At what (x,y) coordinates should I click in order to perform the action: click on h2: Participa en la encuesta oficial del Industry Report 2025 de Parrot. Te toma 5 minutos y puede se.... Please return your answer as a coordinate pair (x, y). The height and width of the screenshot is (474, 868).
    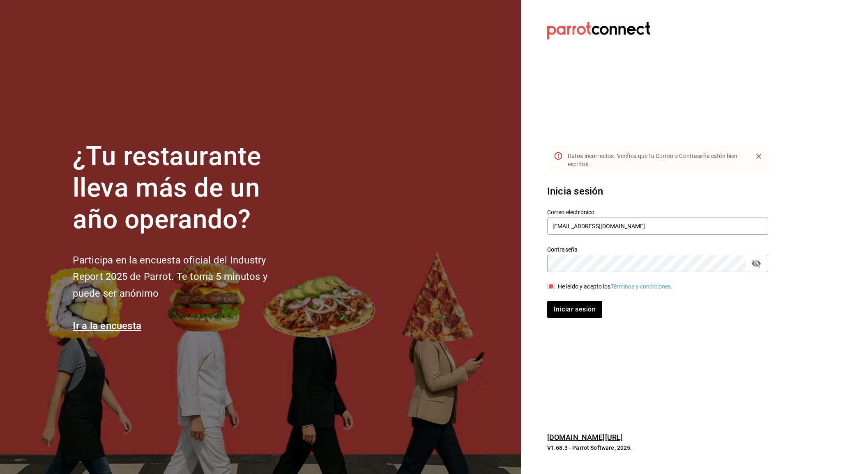
    Looking at the image, I should click on (184, 277).